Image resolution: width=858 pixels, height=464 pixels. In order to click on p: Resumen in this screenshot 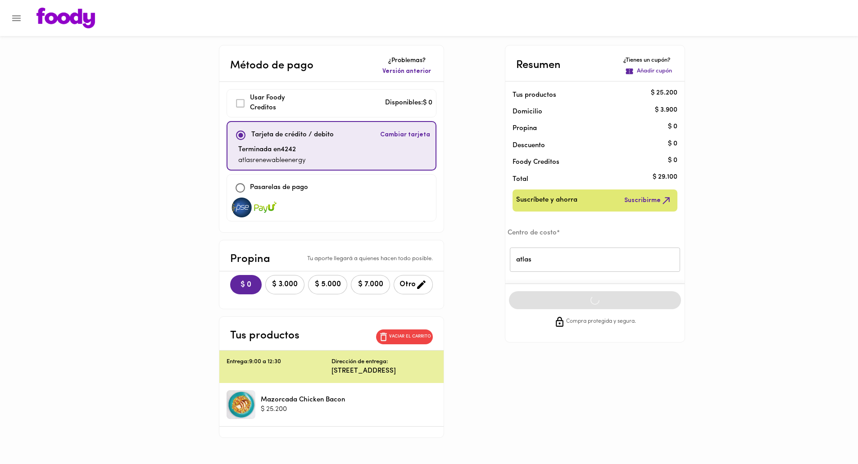, I will do `click(538, 65)`.